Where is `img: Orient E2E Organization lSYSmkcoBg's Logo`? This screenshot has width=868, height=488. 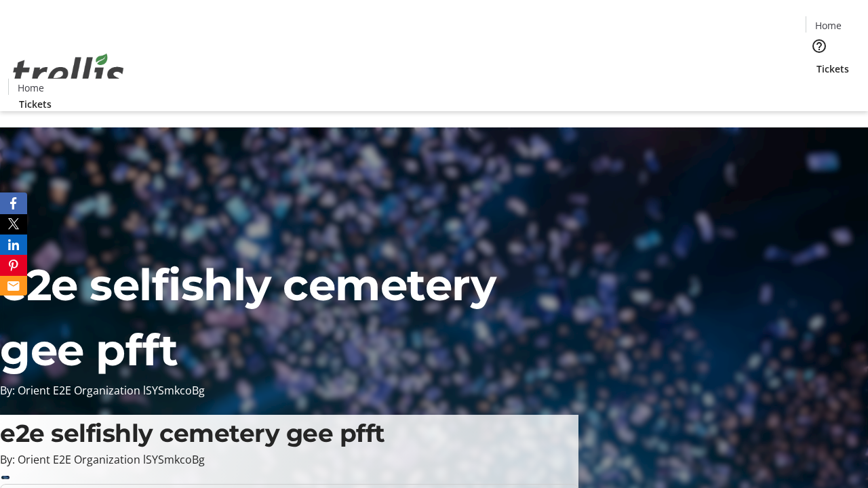 img: Orient E2E Organization lSYSmkcoBg's Logo is located at coordinates (69, 72).